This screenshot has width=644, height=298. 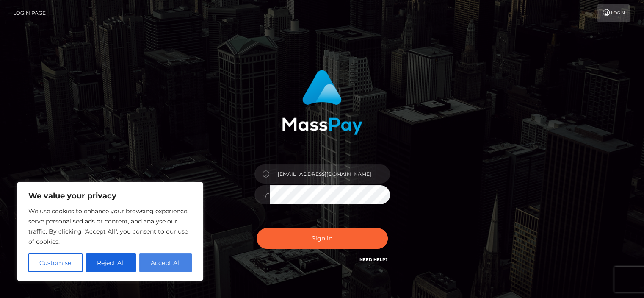 I want to click on p: We value your privacy, so click(x=110, y=196).